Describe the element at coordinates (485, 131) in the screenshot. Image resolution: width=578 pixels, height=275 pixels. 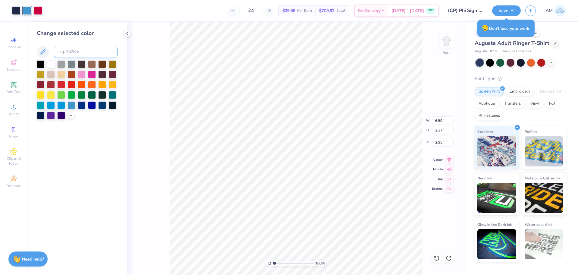
I see `span: Standard` at that location.